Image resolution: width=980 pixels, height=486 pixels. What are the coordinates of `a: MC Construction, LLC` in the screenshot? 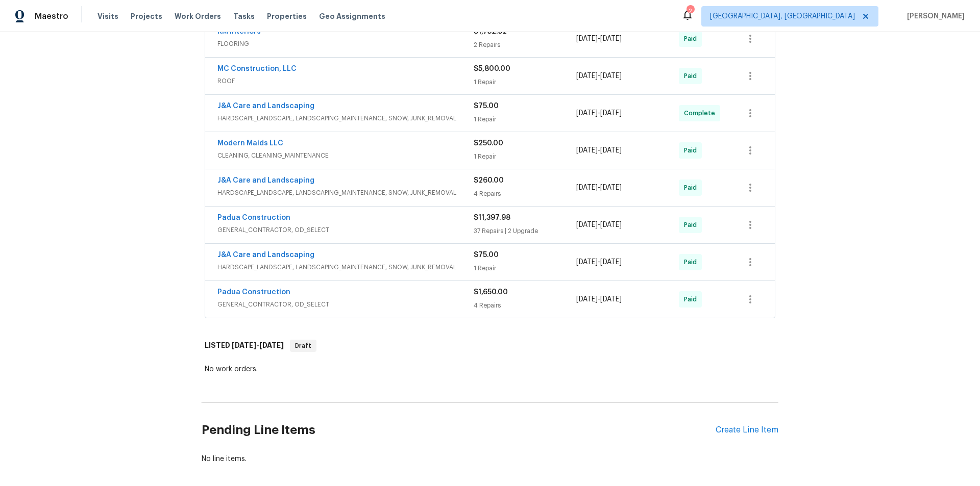 It's located at (256, 69).